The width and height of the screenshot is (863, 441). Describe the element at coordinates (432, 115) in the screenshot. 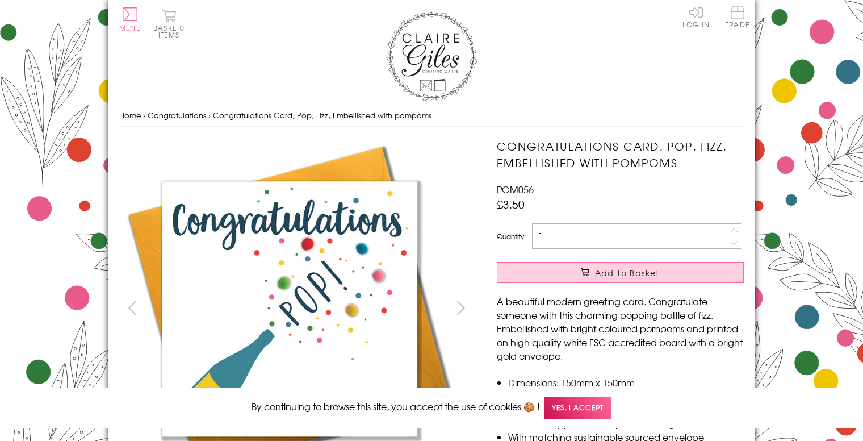

I see `nav: breadcrumbs` at that location.